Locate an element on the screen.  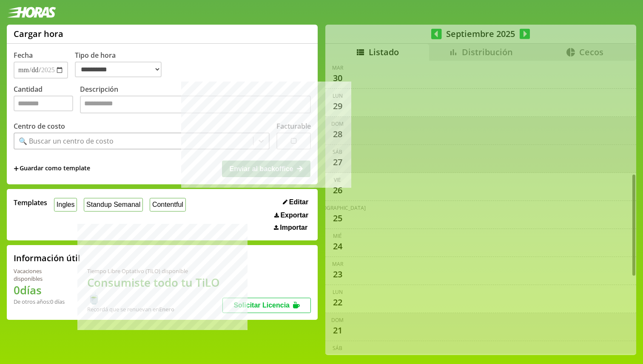
label: Cantidad is located at coordinates (47, 100).